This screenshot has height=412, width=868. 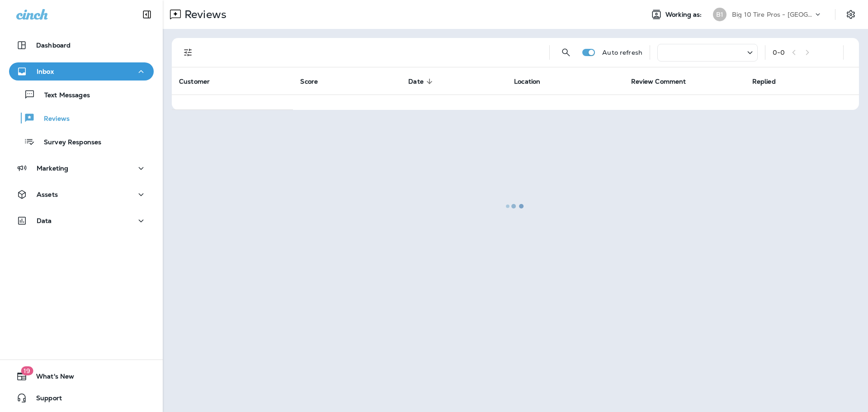 What do you see at coordinates (45, 71) in the screenshot?
I see `p: Inbox` at bounding box center [45, 71].